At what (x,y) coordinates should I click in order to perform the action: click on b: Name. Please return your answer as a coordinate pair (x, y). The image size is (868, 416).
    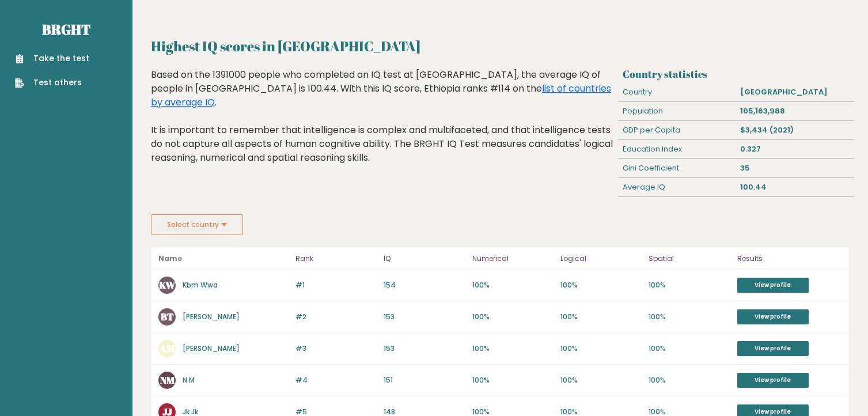
    Looking at the image, I should click on (170, 258).